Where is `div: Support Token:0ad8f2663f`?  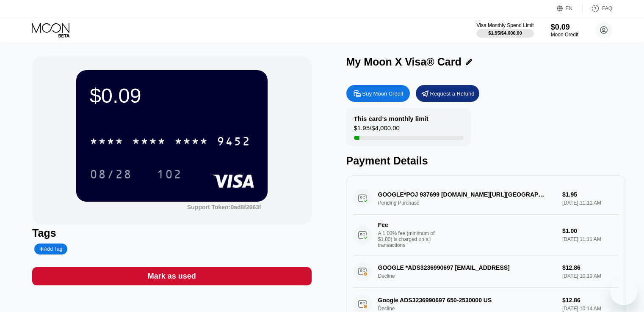 div: Support Token:0ad8f2663f is located at coordinates (224, 207).